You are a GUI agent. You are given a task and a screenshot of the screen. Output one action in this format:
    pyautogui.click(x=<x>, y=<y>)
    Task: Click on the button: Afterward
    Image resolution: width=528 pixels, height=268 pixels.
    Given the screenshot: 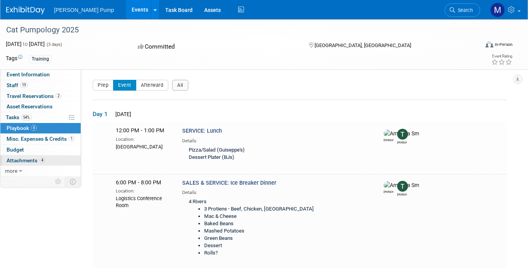 What is the action you would take?
    pyautogui.click(x=152, y=85)
    